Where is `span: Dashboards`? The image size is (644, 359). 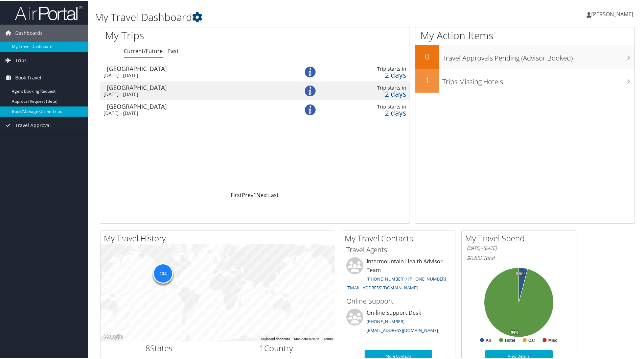
span: Dashboards is located at coordinates (29, 33).